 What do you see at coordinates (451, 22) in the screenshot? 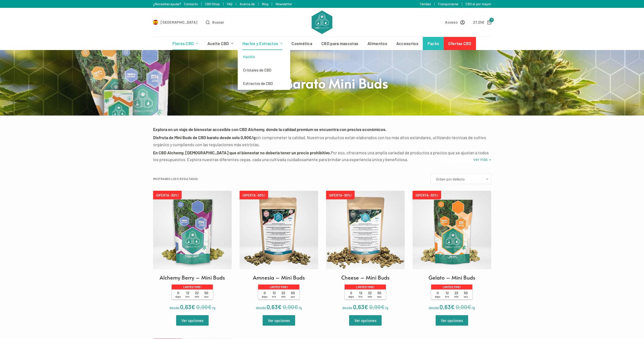
I see `span: Acceso` at bounding box center [451, 22].